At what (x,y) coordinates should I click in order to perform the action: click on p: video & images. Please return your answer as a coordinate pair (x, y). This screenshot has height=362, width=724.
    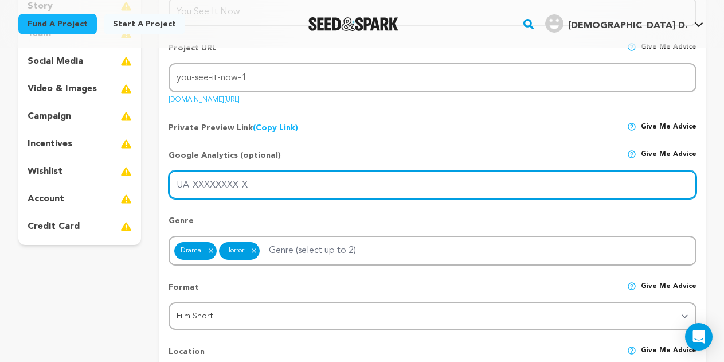
    Looking at the image, I should click on (62, 89).